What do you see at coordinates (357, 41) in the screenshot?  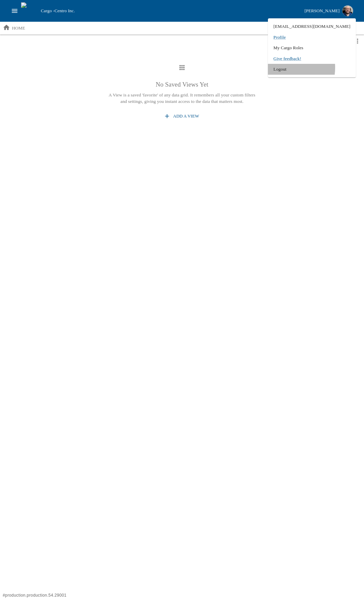 I see `button: more actions` at bounding box center [357, 41].